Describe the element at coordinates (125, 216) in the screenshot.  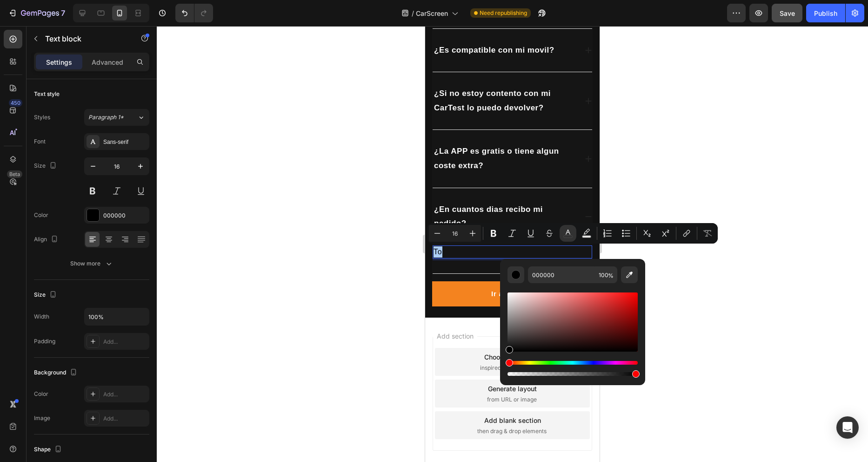
I see `div: 000000` at that location.